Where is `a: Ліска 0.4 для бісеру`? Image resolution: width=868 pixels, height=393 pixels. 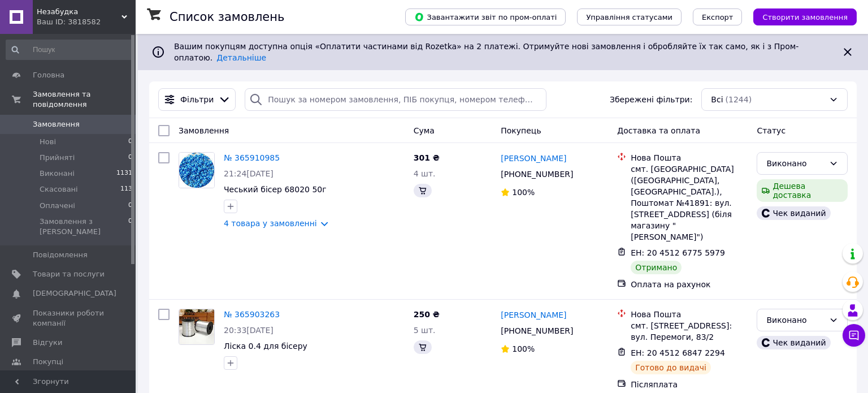 a: Ліска 0.4 для бісеру is located at coordinates (265, 346).